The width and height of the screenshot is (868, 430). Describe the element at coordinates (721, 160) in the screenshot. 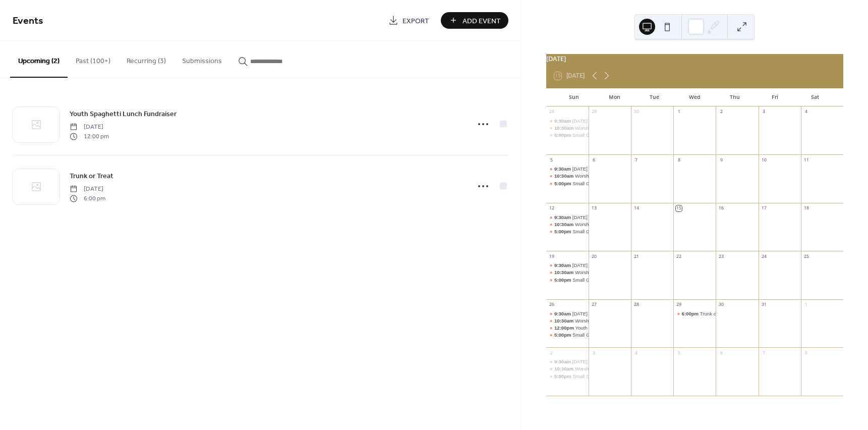

I see `div: 9` at that location.